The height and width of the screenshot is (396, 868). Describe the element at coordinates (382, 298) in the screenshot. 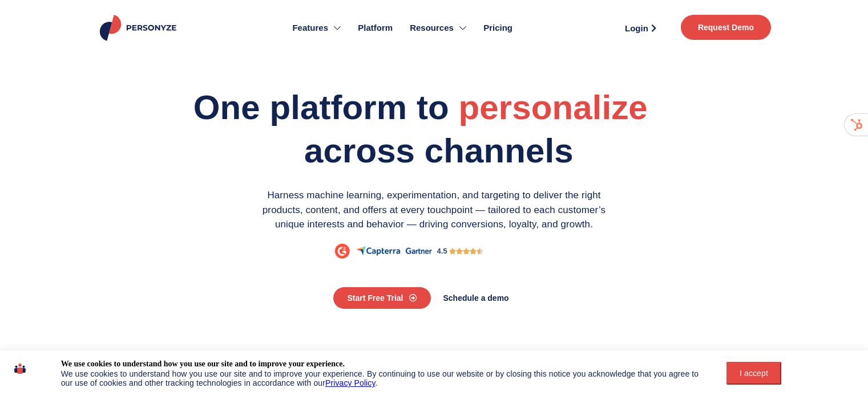

I see `a: Start Free Trial` at that location.